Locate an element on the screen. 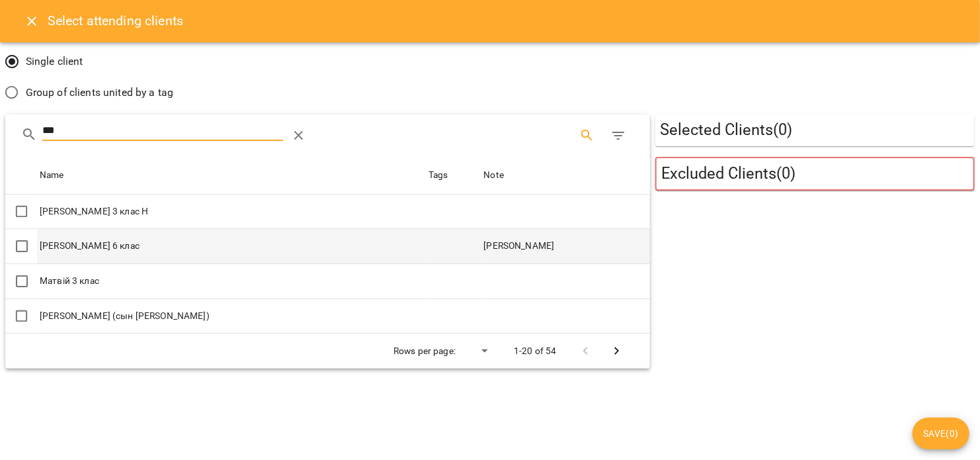 This screenshot has height=460, width=980. h6: Select attending clients is located at coordinates (116, 20).